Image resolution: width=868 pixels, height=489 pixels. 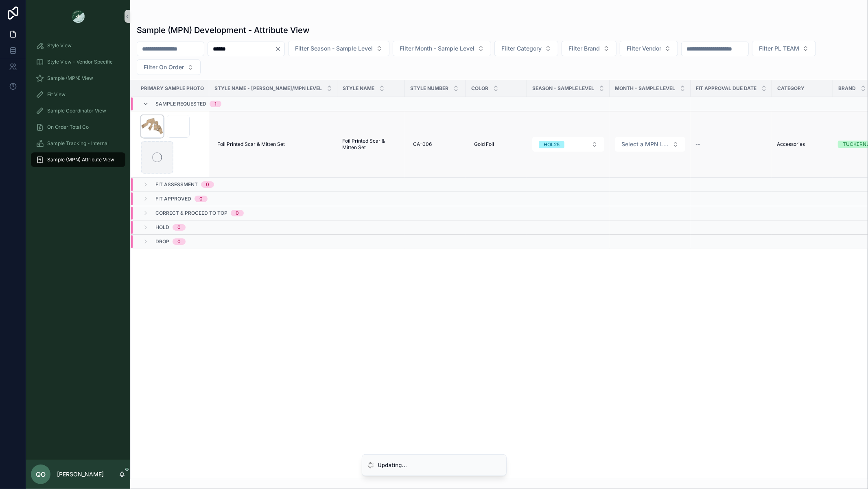 What do you see at coordinates (78, 16) in the screenshot?
I see `img: App logo` at bounding box center [78, 16].